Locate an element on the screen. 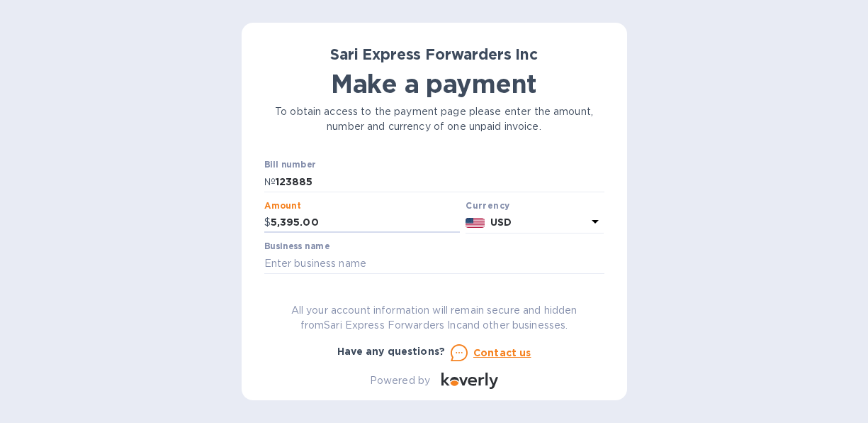 This screenshot has height=423, width=868. b: USD is located at coordinates (501, 222).